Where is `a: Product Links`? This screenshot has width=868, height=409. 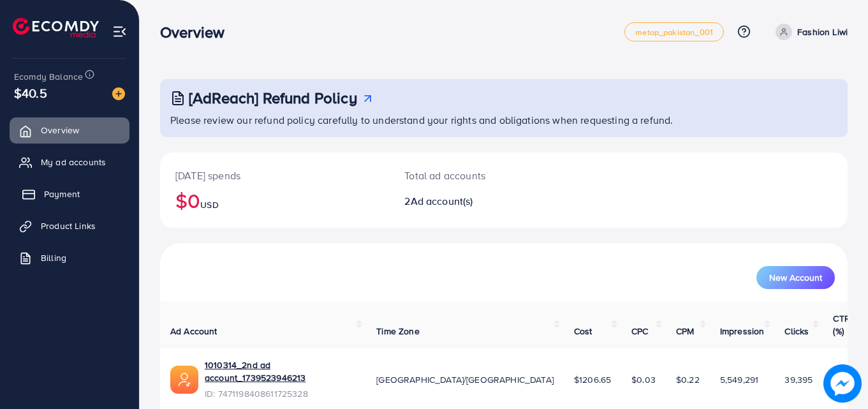 a: Product Links is located at coordinates (70, 226).